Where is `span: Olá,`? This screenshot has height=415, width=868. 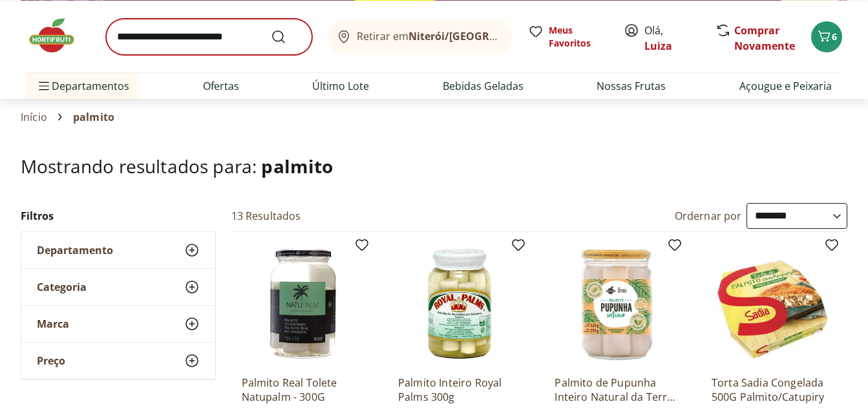 span: Olá, is located at coordinates (673, 39).